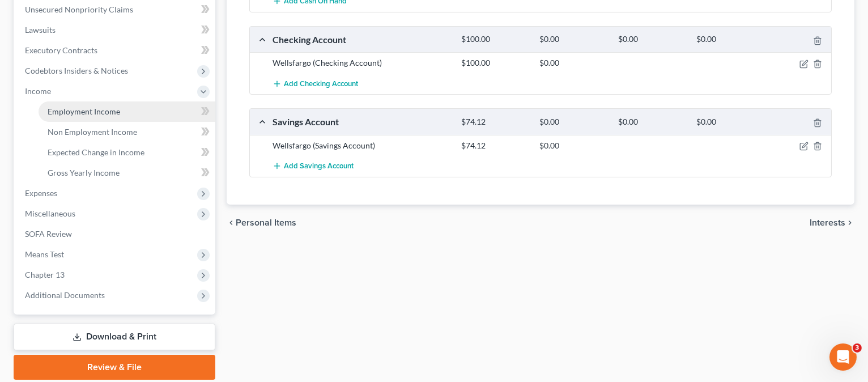 This screenshot has width=868, height=382. I want to click on div: Checking Account, so click(361, 39).